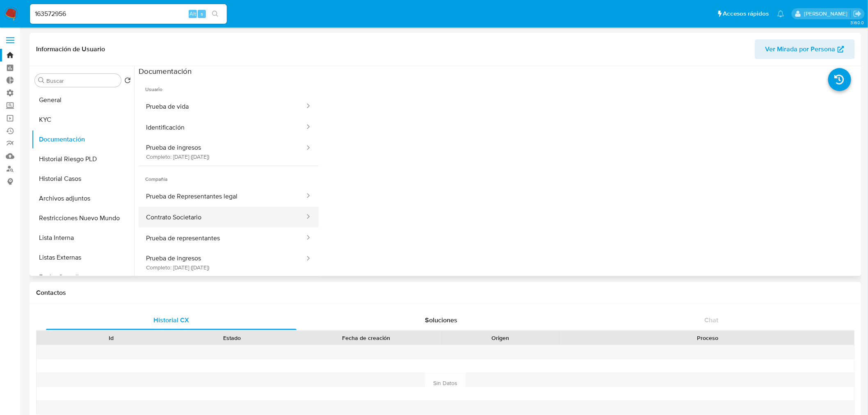  I want to click on div: Fecha de creación, so click(366, 338).